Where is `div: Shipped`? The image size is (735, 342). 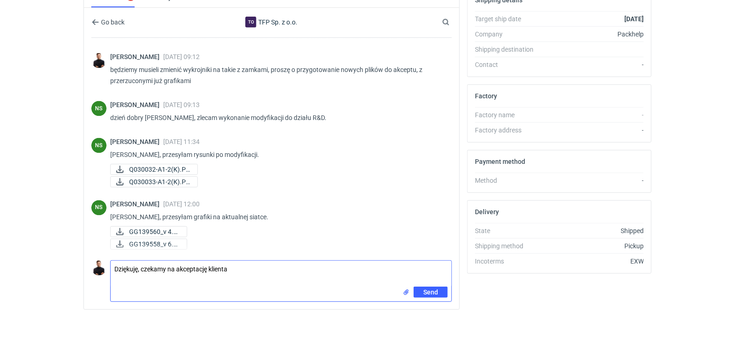 div: Shipped is located at coordinates (593, 231).